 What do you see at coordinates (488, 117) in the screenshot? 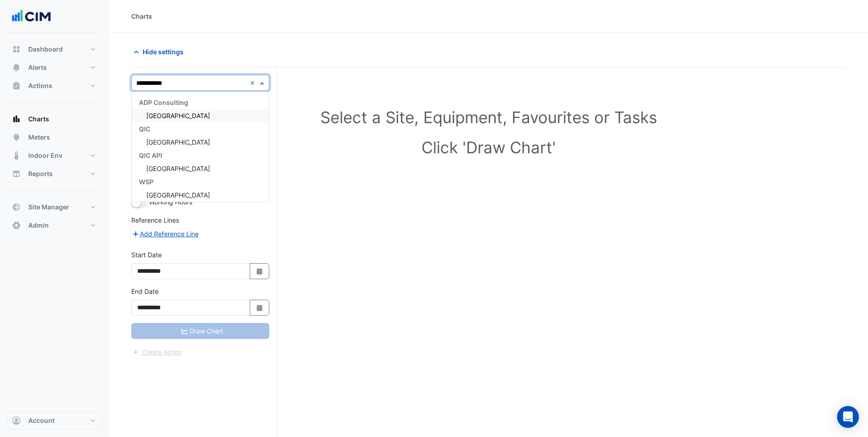
I see `h1: Select a Site, Equipment, Favourites or Tasks` at bounding box center [488, 117].